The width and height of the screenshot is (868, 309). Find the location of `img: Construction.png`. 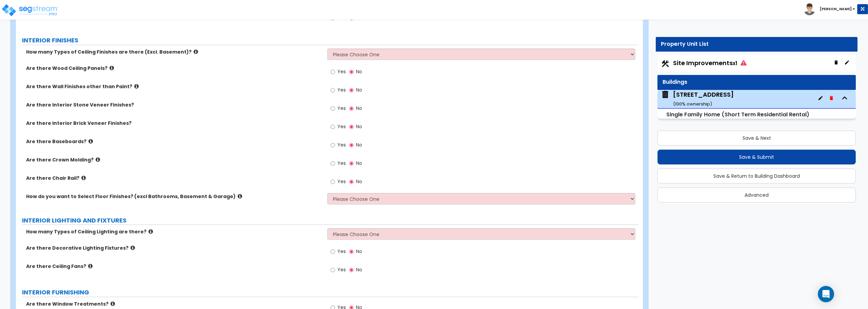

img: Construction.png is located at coordinates (666, 64).